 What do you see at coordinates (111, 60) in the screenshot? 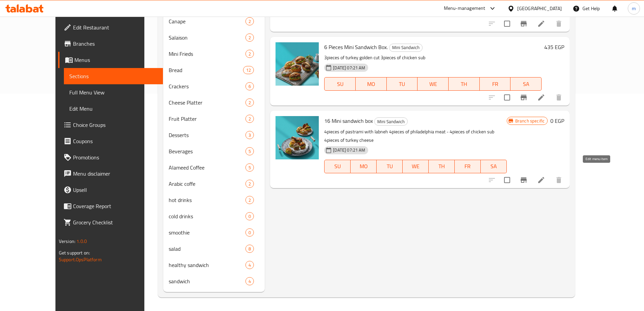
I see `a: Menus` at bounding box center [111, 60].